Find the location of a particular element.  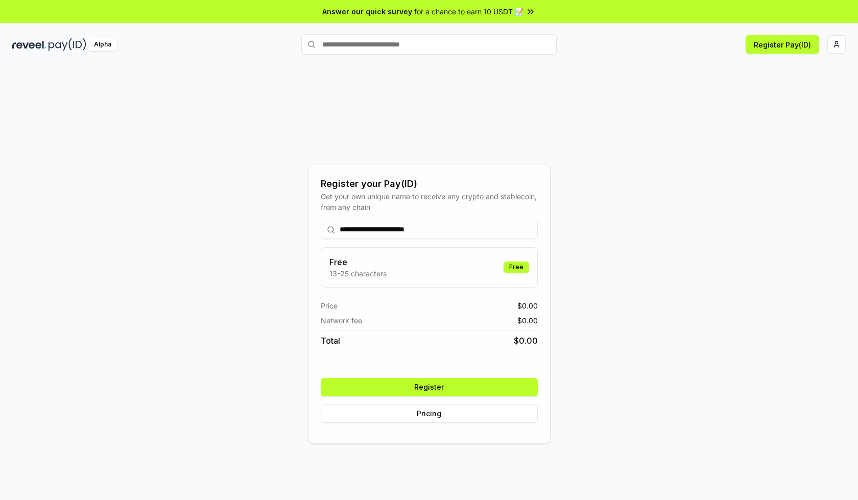

div: Register your Pay(ID) is located at coordinates (429, 184).